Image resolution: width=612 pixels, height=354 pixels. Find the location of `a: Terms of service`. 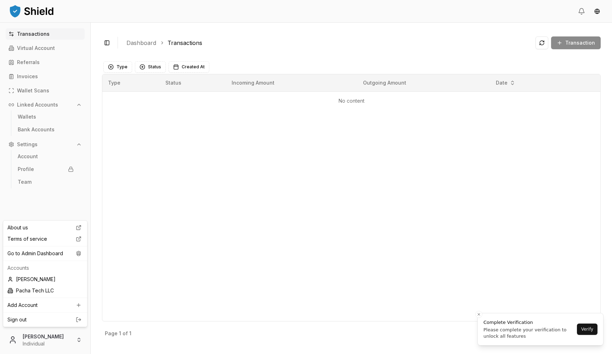

a: Terms of service is located at coordinates (45, 239).